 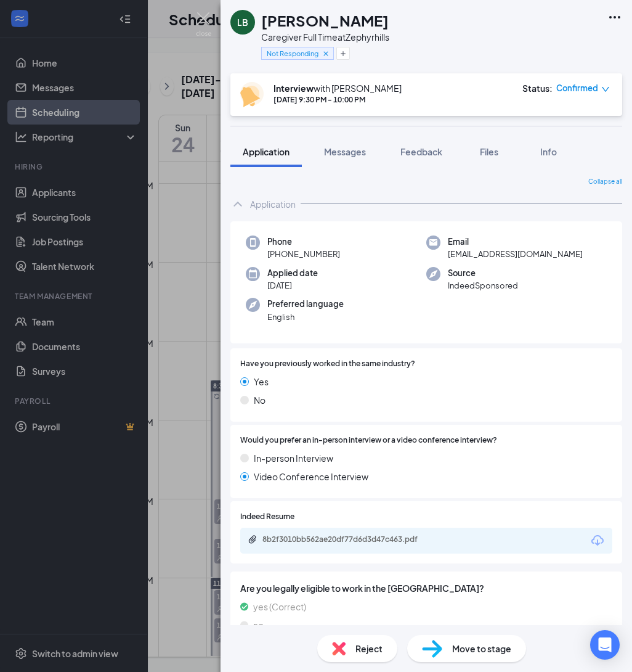 What do you see at coordinates (489, 152) in the screenshot?
I see `span: Files` at bounding box center [489, 152].